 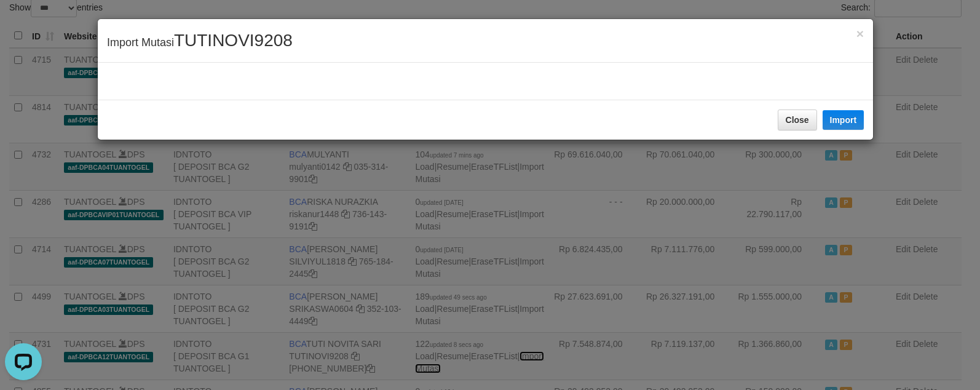 I want to click on span: TUTINOVI9208, so click(x=233, y=40).